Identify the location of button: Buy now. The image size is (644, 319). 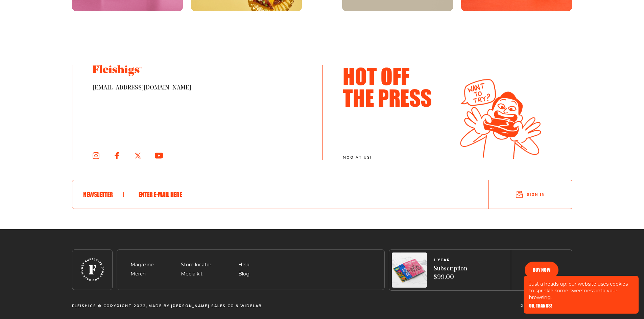
(542, 270).